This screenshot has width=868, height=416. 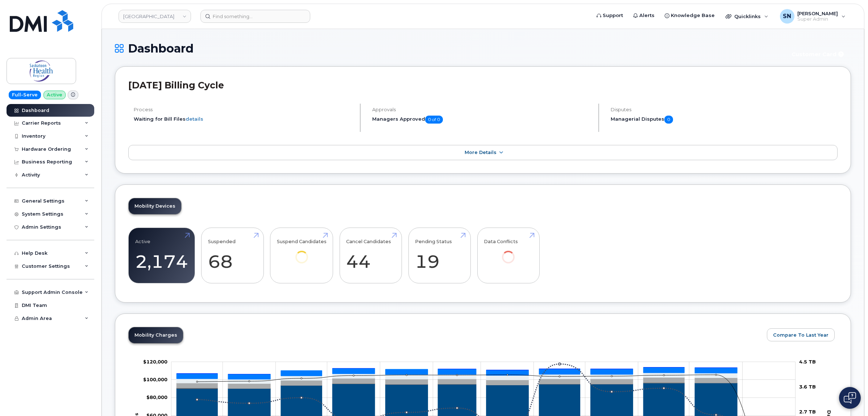 I want to click on span: 0, so click(x=669, y=120).